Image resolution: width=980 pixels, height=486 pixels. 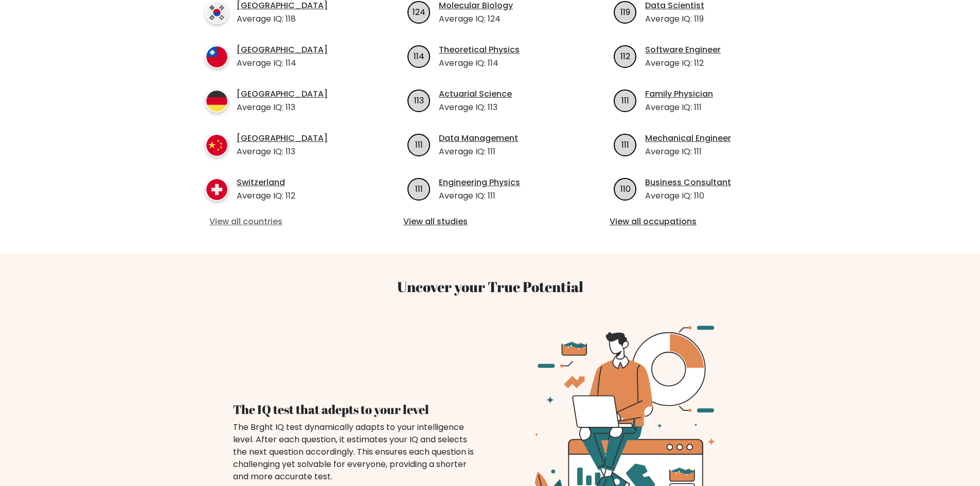 I want to click on h3: Uncover your True Potential, so click(x=491, y=287).